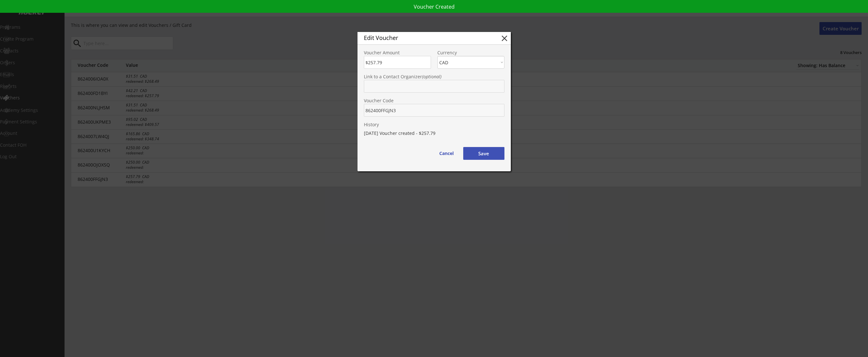 The width and height of the screenshot is (868, 357). Describe the element at coordinates (504, 39) in the screenshot. I see `button: close` at that location.